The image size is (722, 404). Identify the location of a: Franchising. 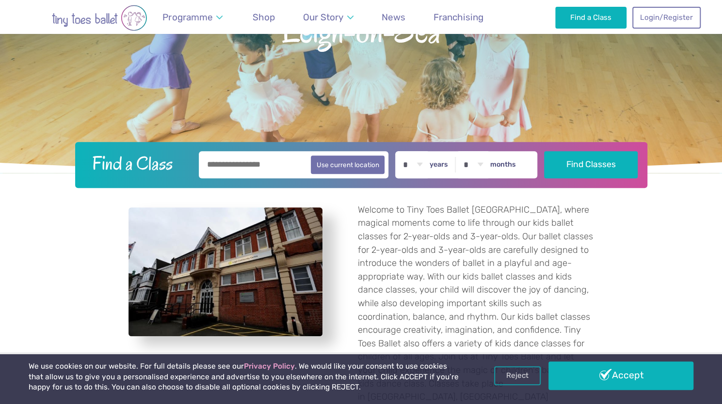
(459, 17).